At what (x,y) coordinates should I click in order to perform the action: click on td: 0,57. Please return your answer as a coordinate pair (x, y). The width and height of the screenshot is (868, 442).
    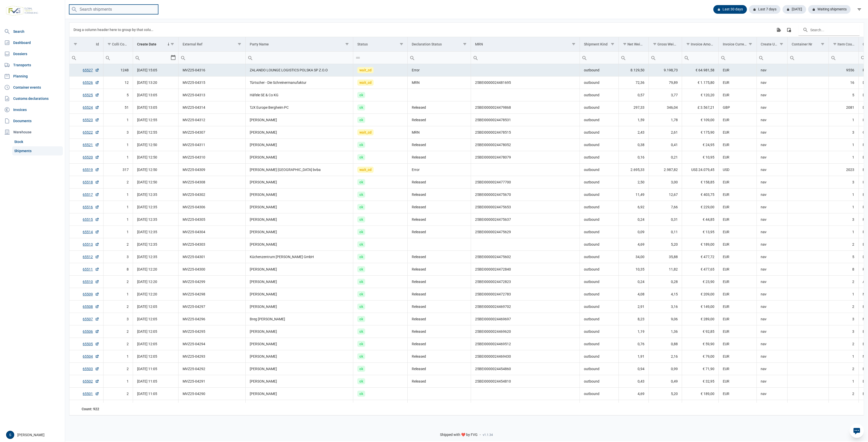
    Looking at the image, I should click on (633, 95).